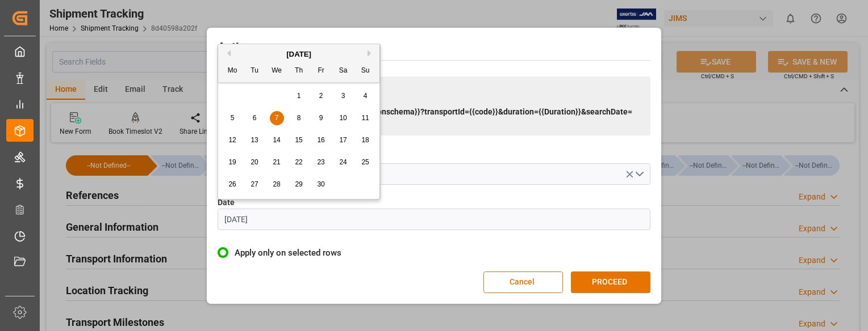 Image resolution: width=868 pixels, height=331 pixels. I want to click on div: Su, so click(365, 71).